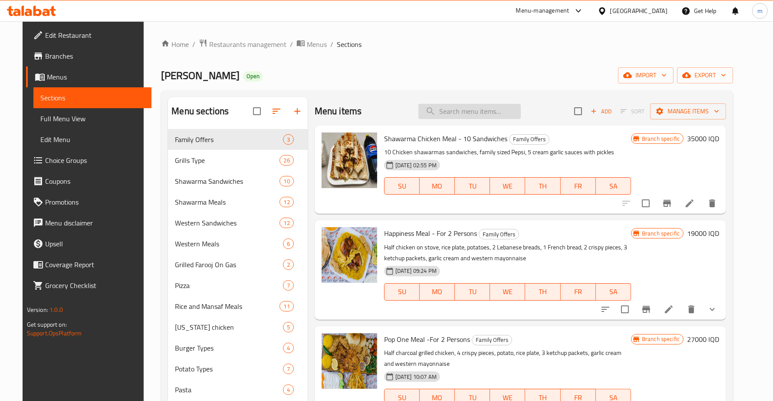  Describe the element at coordinates (237, 264) in the screenshot. I see `div: Grilled Farooj On Gas2` at that location.